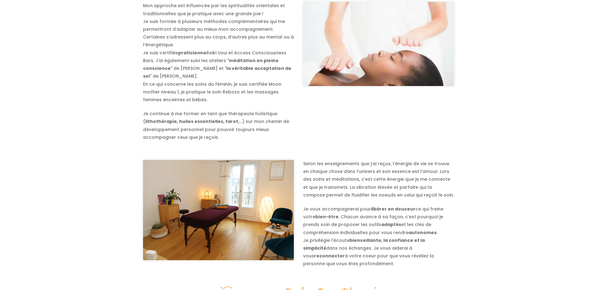  Describe the element at coordinates (378, 180) in the screenshot. I see `p: Selon les enseignements que j’ai reçus, l’énergie de vie se trouve en chaque chose dans l’univers...` at that location.